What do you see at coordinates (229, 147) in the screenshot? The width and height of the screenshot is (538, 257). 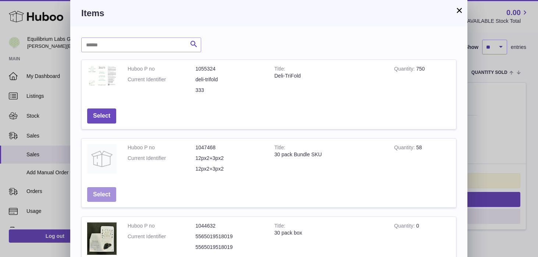 I see `dd: 1047468` at bounding box center [229, 147].